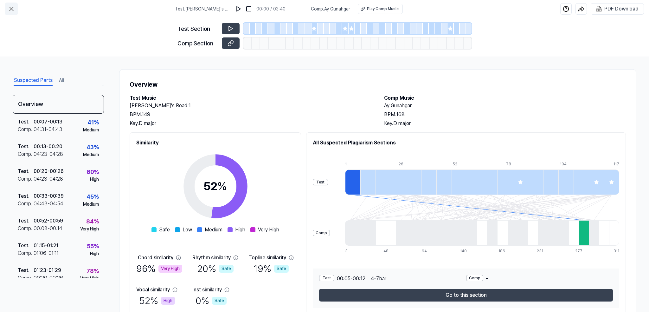 The image size is (649, 312). Describe the element at coordinates (504, 251) in the screenshot. I see `div: 186` at that location.